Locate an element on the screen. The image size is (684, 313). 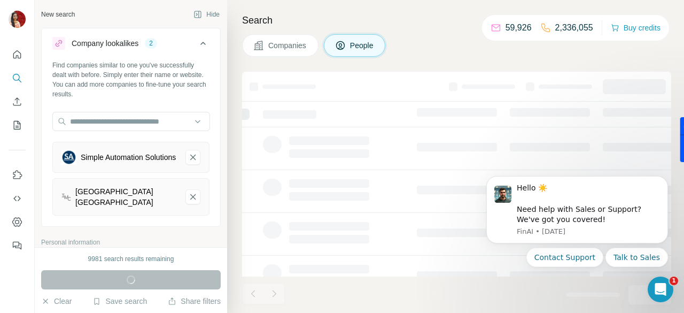
span: Companies is located at coordinates (288, 45).